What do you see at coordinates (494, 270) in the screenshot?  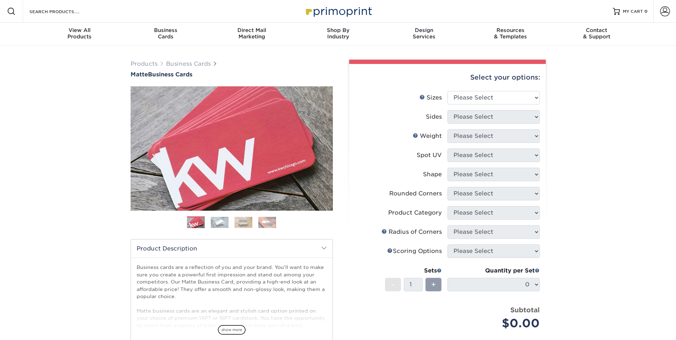 I see `div: Quantity per Set` at bounding box center [494, 270].